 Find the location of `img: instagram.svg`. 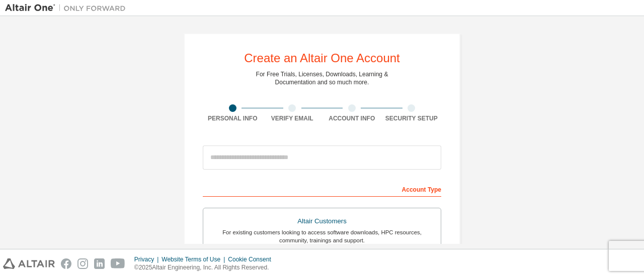

img: instagram.svg is located at coordinates (83, 264).